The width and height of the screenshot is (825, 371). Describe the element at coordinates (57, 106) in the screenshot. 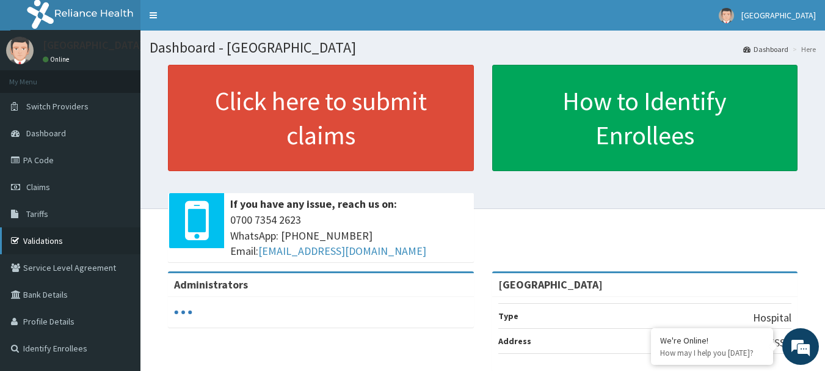

I see `span: Switch Providers` at that location.